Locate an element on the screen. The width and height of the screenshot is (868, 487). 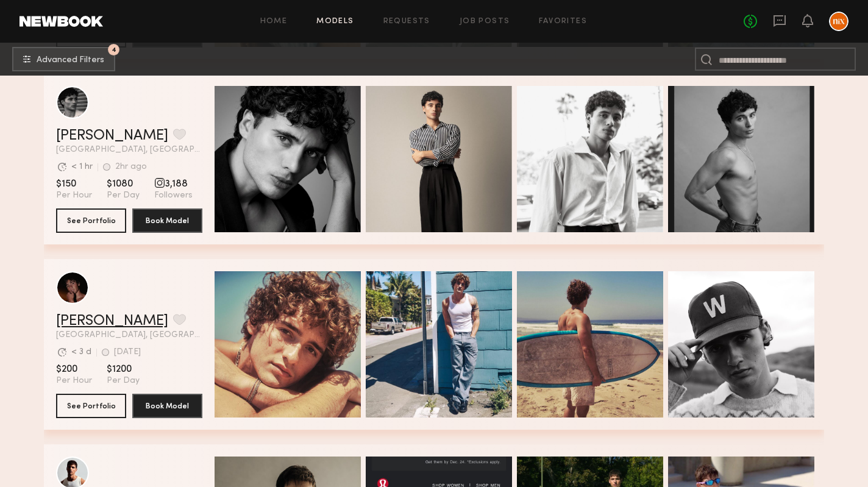
div: < 1 hr is located at coordinates (82, 167).